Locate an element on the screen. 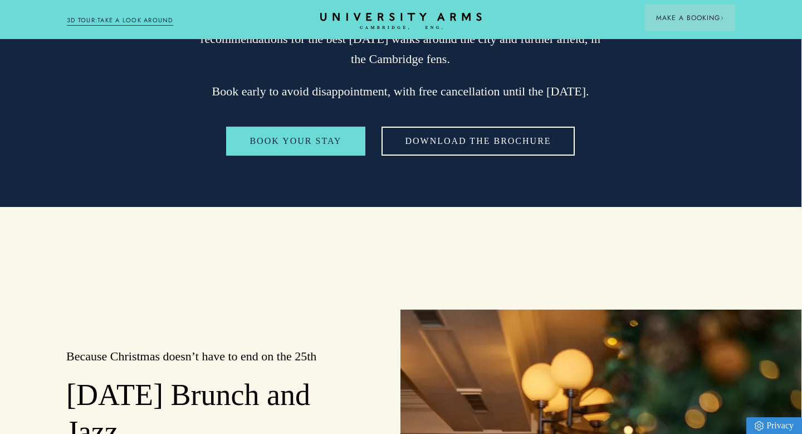  h3: Because Christmas doesn’t have to end on the 25th is located at coordinates (214, 356).